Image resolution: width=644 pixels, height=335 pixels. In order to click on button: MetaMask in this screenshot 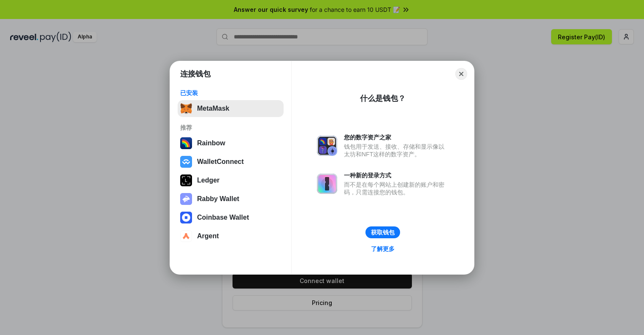, I will do `click(230, 108)`.